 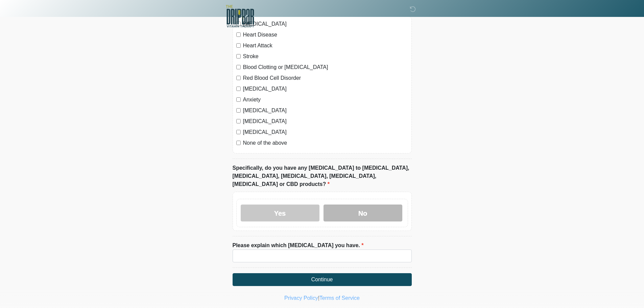 What do you see at coordinates (238, 99) in the screenshot?
I see `input: Anxiety` at bounding box center [238, 99].